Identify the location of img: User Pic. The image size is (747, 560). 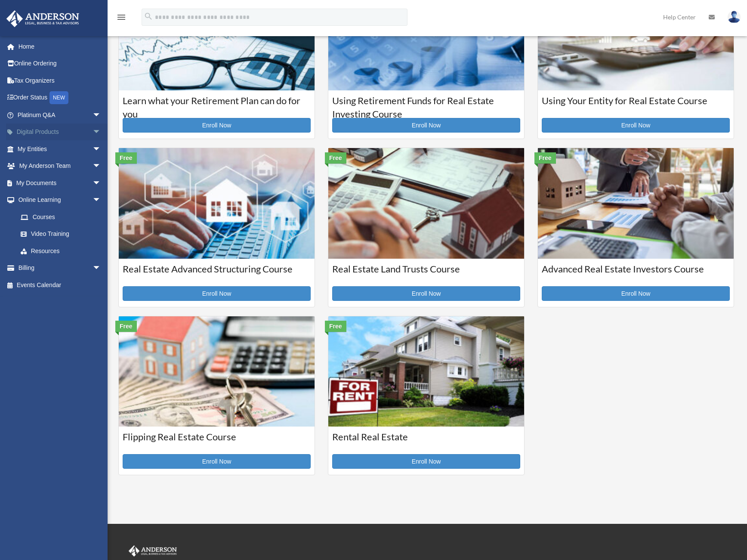
(734, 17).